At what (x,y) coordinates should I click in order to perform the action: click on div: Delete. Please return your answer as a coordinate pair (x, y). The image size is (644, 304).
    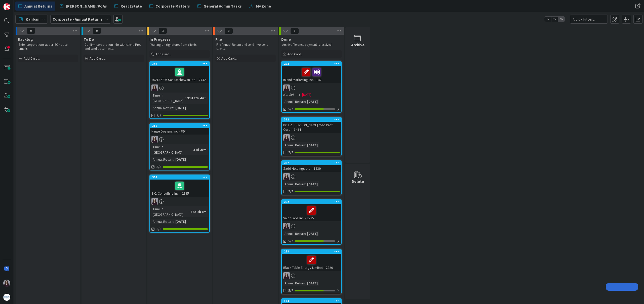
    Looking at the image, I should click on (358, 181).